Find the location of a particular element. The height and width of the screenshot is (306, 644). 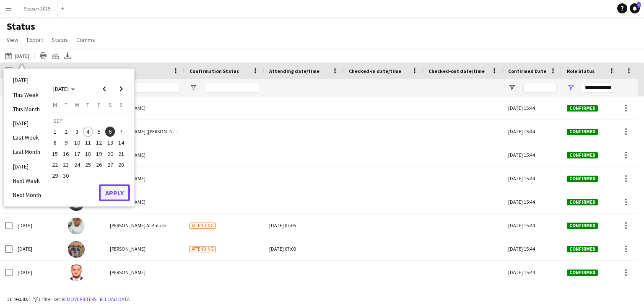

span: 28 is located at coordinates (121, 165).